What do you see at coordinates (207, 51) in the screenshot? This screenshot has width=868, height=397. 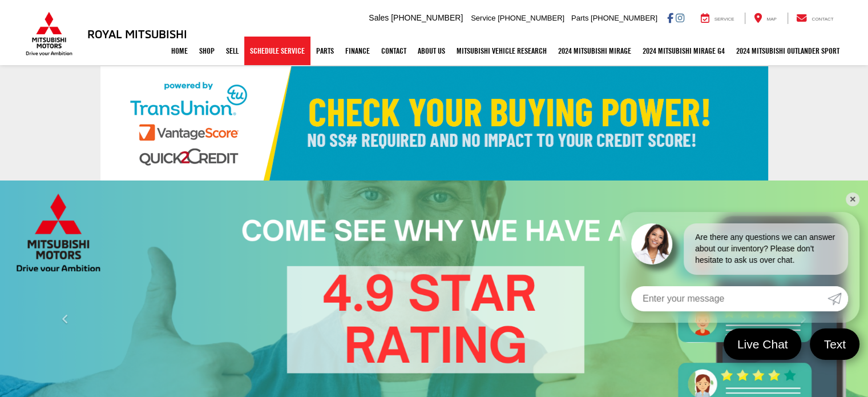 I see `a: Shop` at bounding box center [207, 51].